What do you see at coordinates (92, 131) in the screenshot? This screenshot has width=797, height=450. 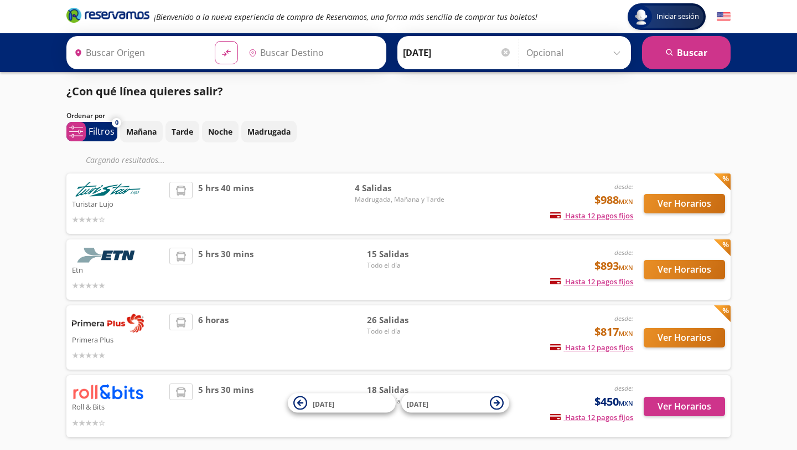 I see `button: 0Filtros` at bounding box center [92, 131].